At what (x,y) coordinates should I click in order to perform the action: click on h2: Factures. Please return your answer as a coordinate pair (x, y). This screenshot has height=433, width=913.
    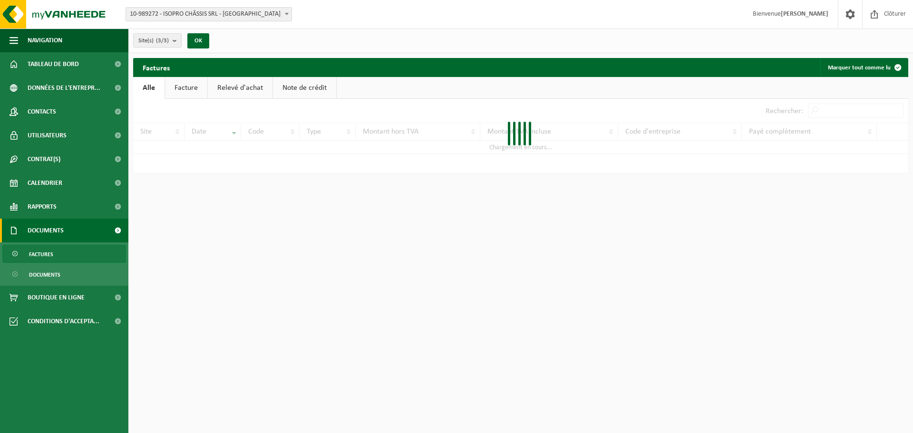
    Looking at the image, I should click on (156, 67).